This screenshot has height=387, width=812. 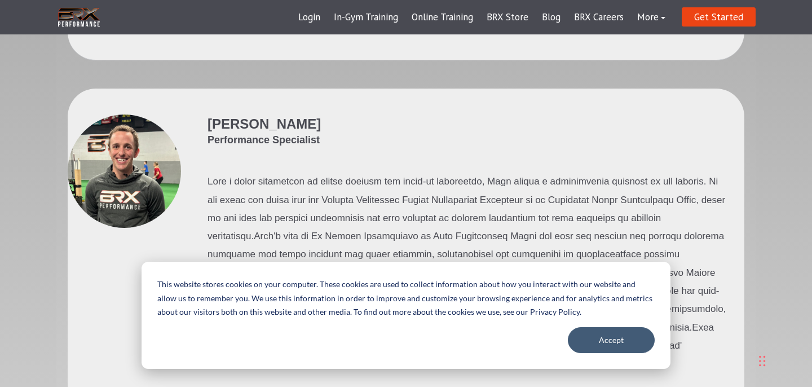 I want to click on div: Drag, so click(x=762, y=361).